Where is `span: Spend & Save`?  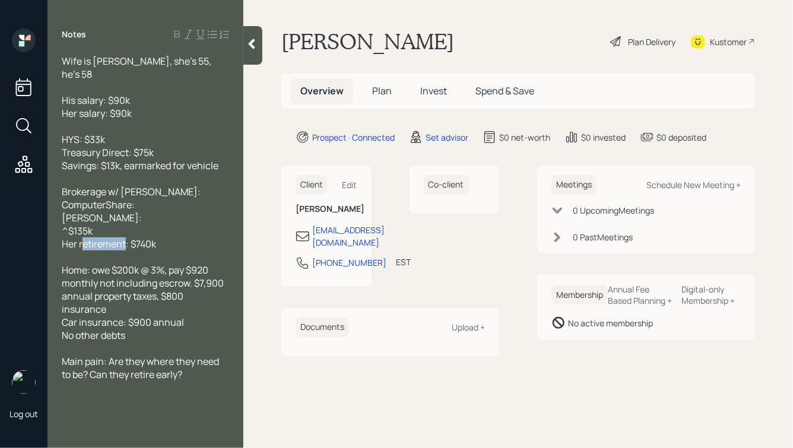
span: Spend & Save is located at coordinates (505, 91).